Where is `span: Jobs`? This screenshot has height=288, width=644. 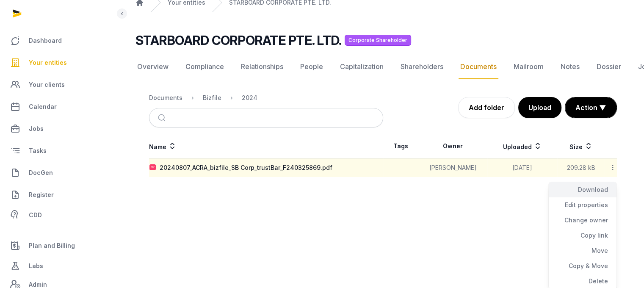 span: Jobs is located at coordinates (36, 129).